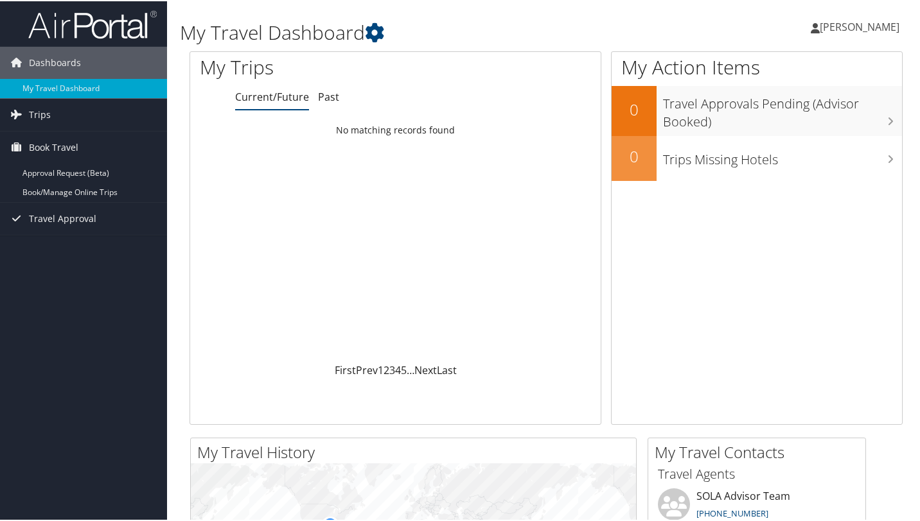 The height and width of the screenshot is (521, 920). I want to click on h3: Travel Approvals Pending (Advisor Booked), so click(782, 109).